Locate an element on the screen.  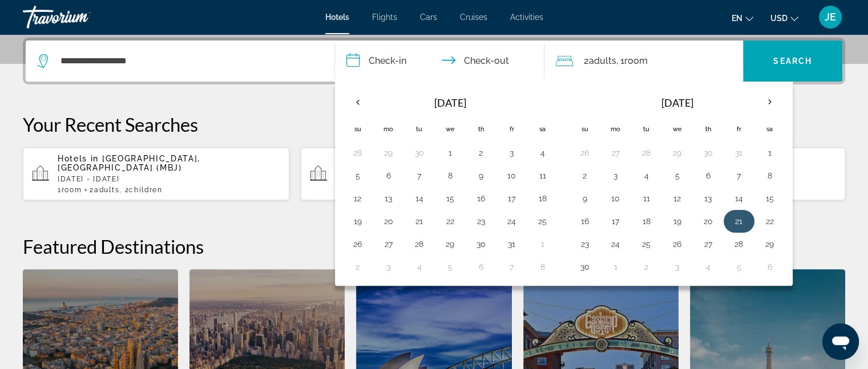
button: Day 14 is located at coordinates (739, 198).